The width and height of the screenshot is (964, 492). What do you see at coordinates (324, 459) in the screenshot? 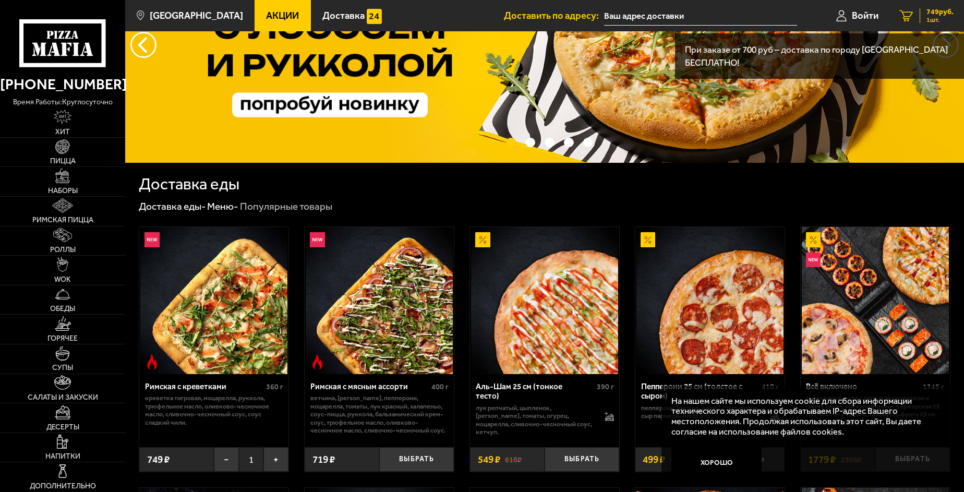
I see `span: 719 ₽` at bounding box center [324, 459].